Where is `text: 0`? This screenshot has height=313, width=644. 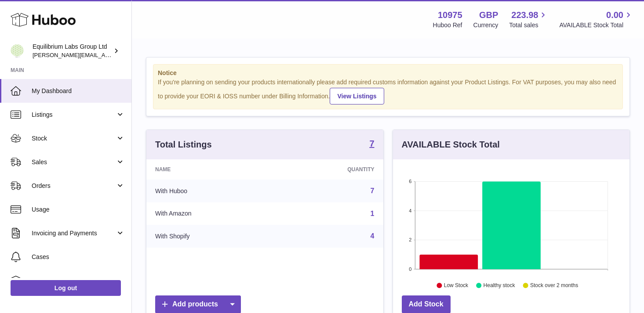
text: 0 is located at coordinates (410, 269).